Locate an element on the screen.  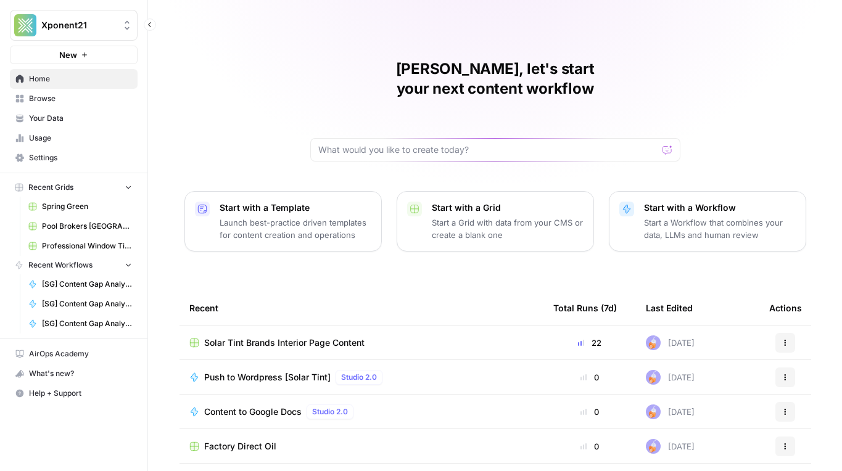
p: Launch best-practice driven templates for content creation and operations is located at coordinates (296, 229).